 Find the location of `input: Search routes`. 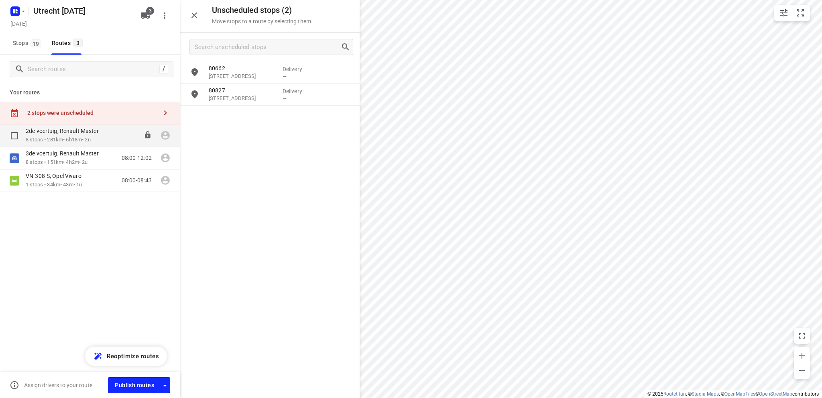

input: Search routes is located at coordinates (94, 69).